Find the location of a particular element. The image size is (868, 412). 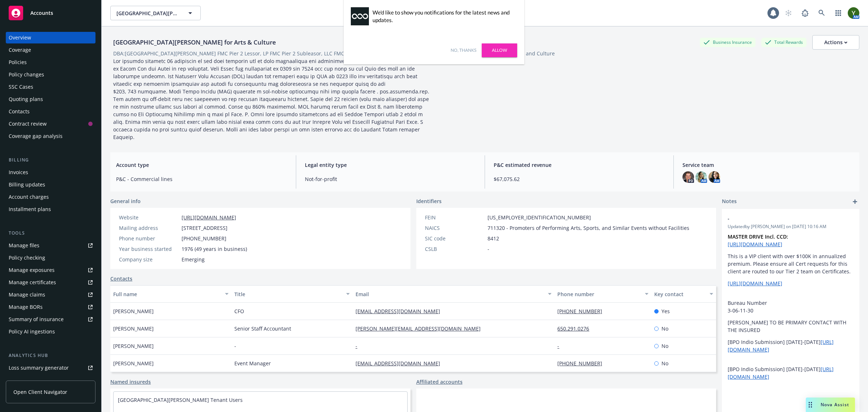

span: Emerging is located at coordinates (193, 259).